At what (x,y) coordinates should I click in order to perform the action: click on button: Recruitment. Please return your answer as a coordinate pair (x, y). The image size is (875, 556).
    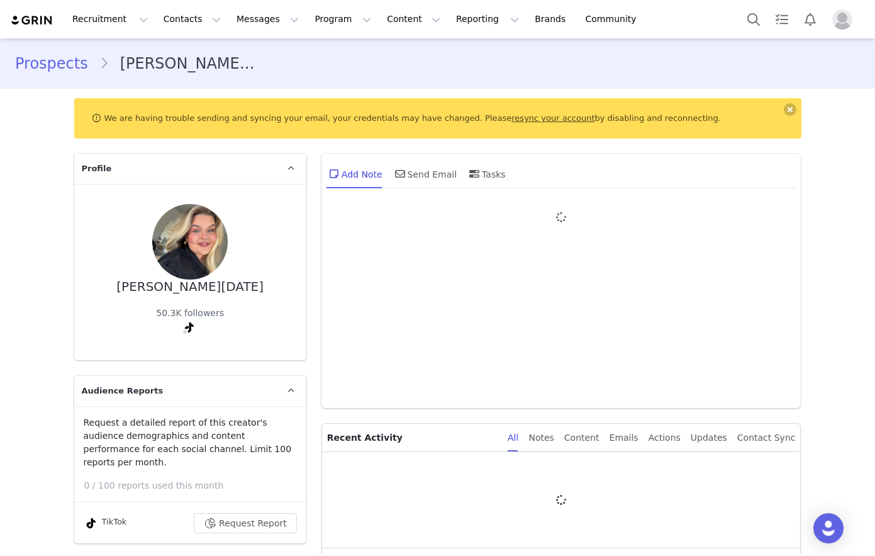
    Looking at the image, I should click on (110, 19).